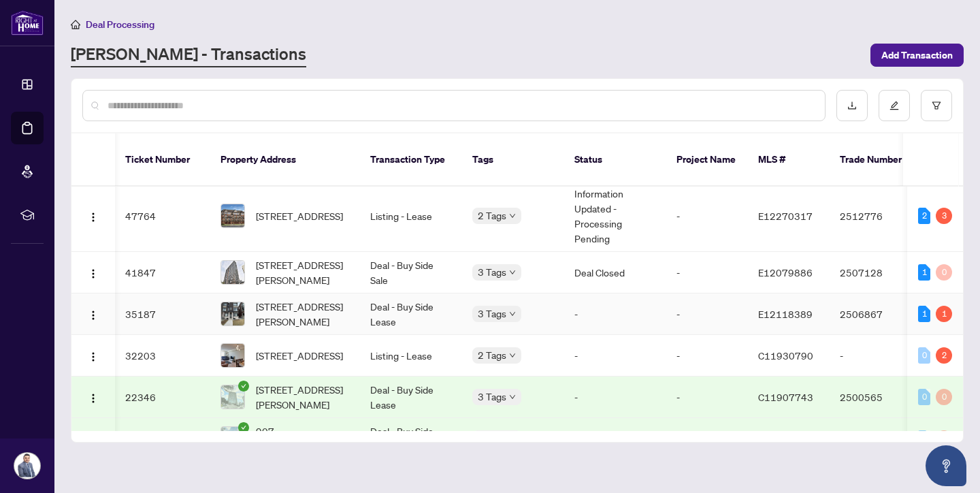 Image resolution: width=980 pixels, height=493 pixels. I want to click on span: Deal Processing, so click(120, 24).